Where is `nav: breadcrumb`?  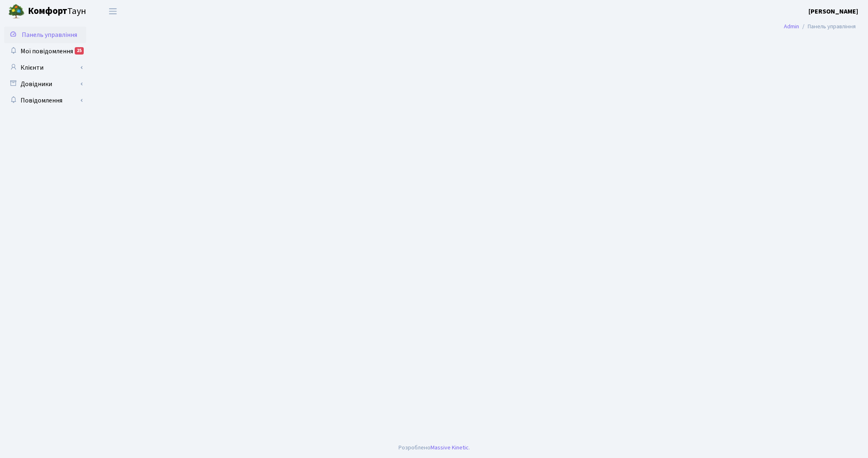
nav: breadcrumb is located at coordinates (820, 27).